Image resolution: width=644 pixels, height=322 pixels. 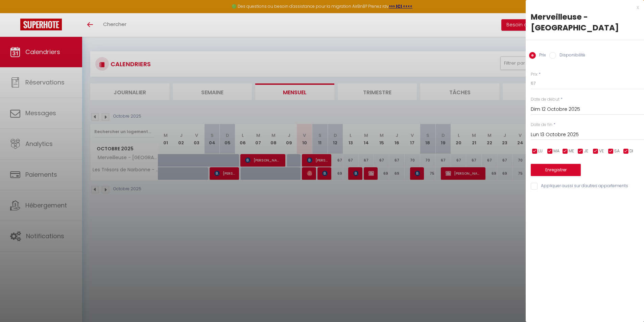 What do you see at coordinates (616, 151) in the screenshot?
I see `span: SA` at bounding box center [616, 151].